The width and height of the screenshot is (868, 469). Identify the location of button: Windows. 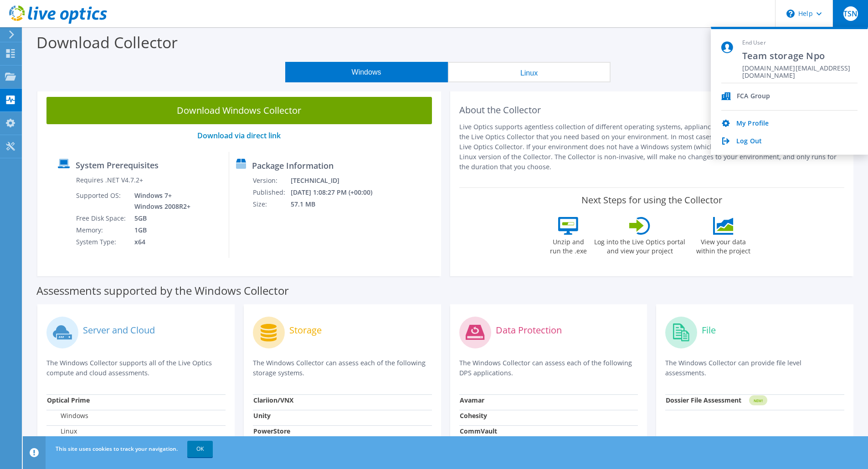
(366, 72).